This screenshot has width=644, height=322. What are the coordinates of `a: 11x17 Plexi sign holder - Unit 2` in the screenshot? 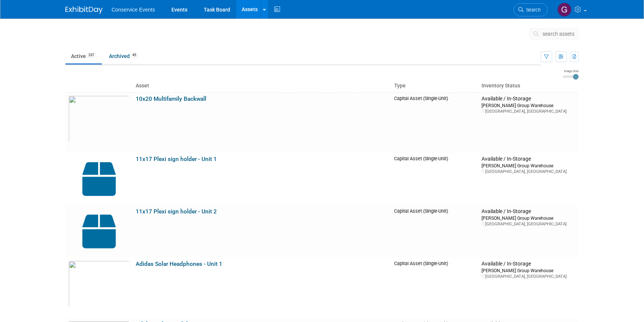 It's located at (176, 212).